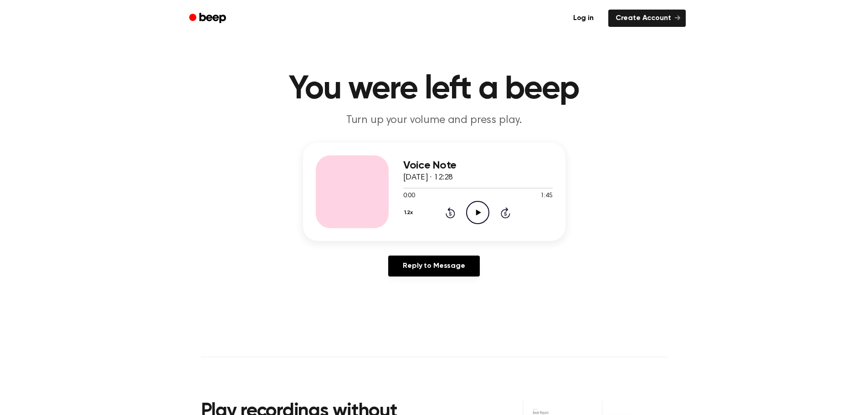  Describe the element at coordinates (478, 166) in the screenshot. I see `h3: Voice Note` at that location.